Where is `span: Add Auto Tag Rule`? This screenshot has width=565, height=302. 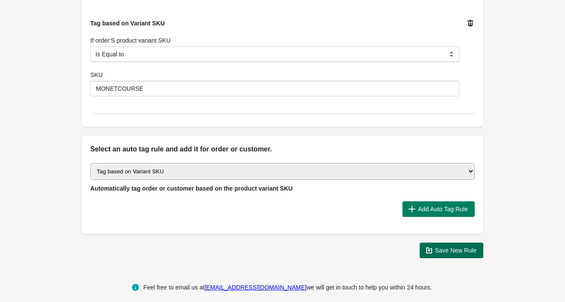 span: Add Auto Tag Rule is located at coordinates (443, 209).